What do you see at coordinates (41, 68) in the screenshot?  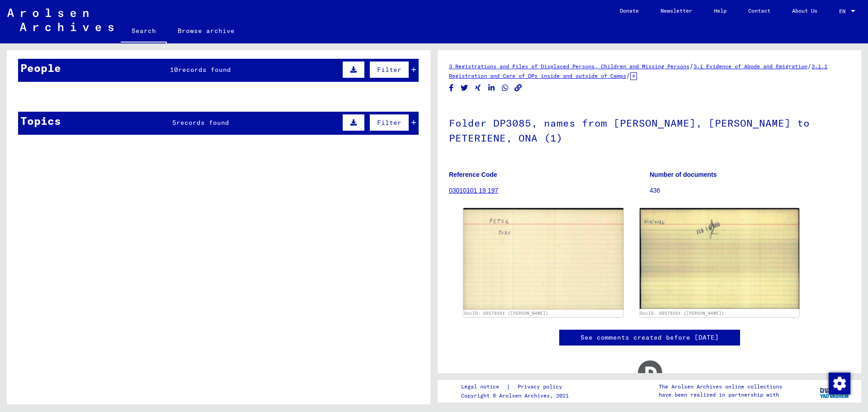 I see `div: People` at bounding box center [41, 68].